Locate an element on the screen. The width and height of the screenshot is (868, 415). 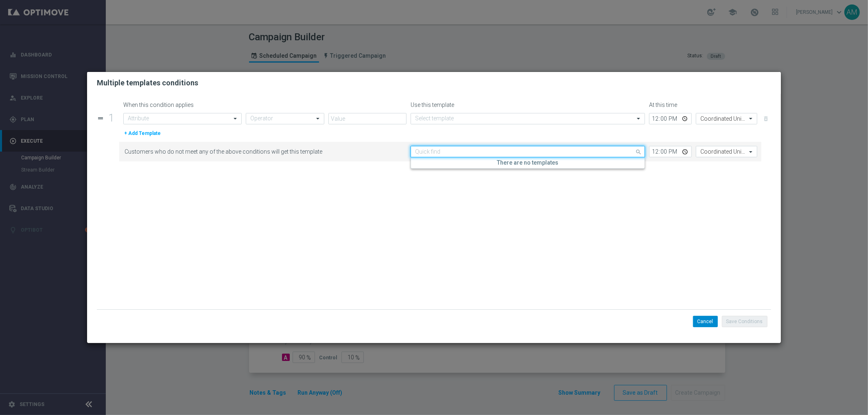
h5: There are no templates is located at coordinates (528, 163).